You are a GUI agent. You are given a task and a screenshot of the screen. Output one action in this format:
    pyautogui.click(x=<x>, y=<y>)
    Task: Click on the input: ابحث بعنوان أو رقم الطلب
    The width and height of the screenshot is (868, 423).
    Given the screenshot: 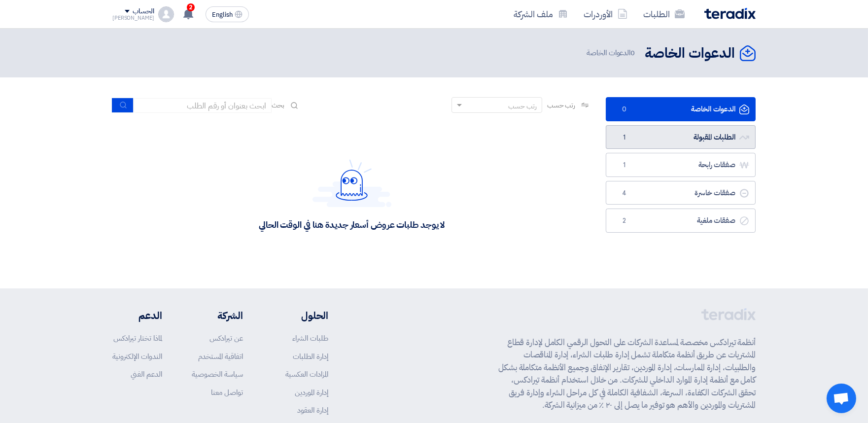 What is the action you would take?
    pyautogui.click(x=203, y=106)
    